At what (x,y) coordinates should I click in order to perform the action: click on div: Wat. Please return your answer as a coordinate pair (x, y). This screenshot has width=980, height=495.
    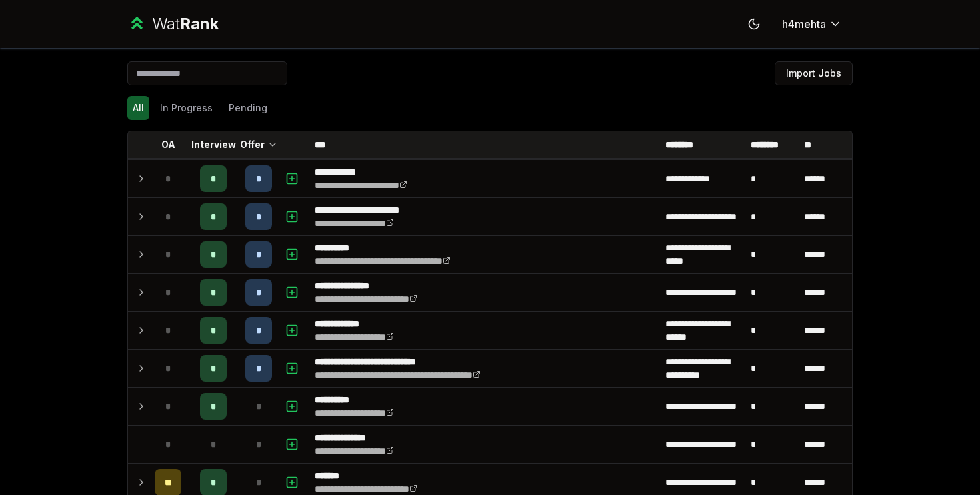
    Looking at the image, I should click on (185, 24).